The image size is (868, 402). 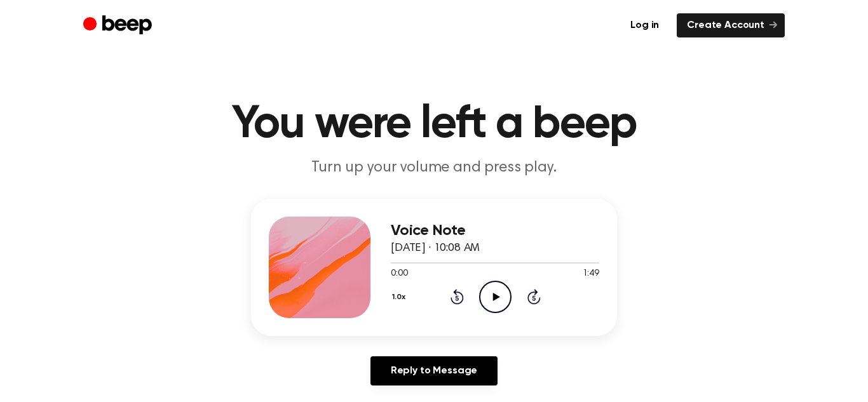 What do you see at coordinates (434, 125) in the screenshot?
I see `h1: You were left a beep` at bounding box center [434, 125].